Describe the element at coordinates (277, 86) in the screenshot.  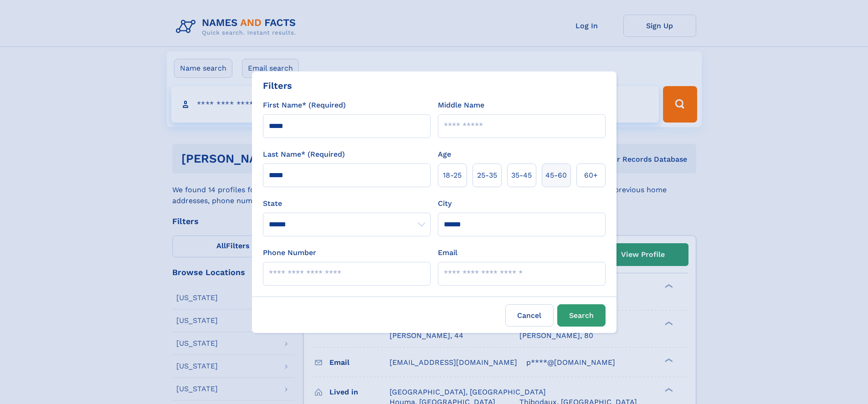
I see `div: Filters` at that location.